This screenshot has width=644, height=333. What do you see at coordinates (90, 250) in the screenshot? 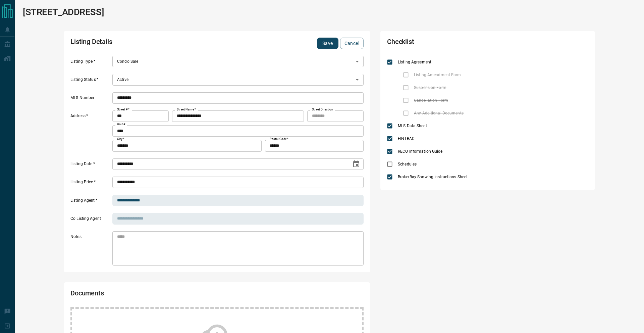
I see `label: Notes` at bounding box center [90, 250].